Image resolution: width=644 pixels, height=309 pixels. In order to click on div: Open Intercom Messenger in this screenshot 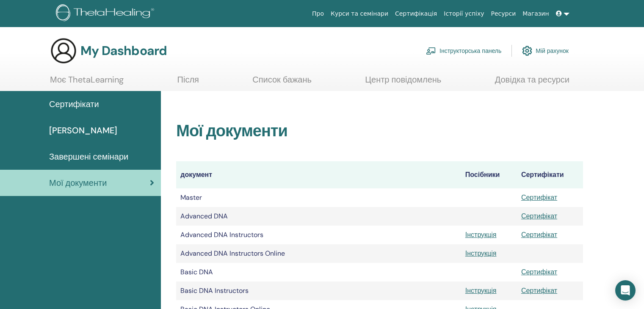, I will do `click(625, 290)`.